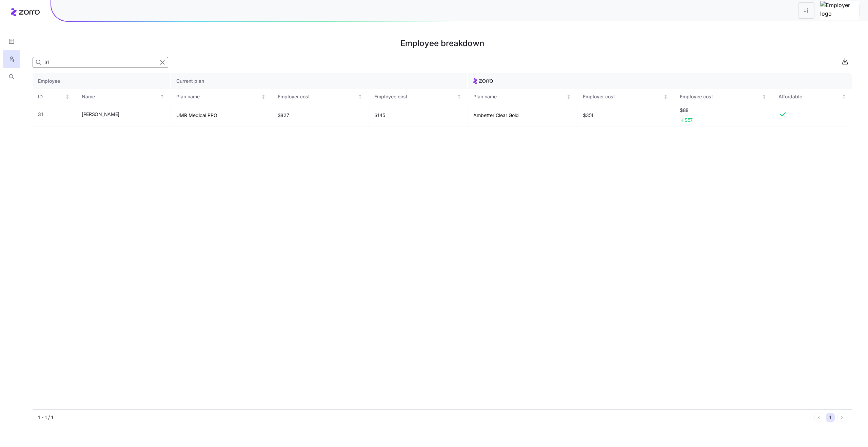  What do you see at coordinates (379, 115) in the screenshot?
I see `span: $145` at bounding box center [379, 115].